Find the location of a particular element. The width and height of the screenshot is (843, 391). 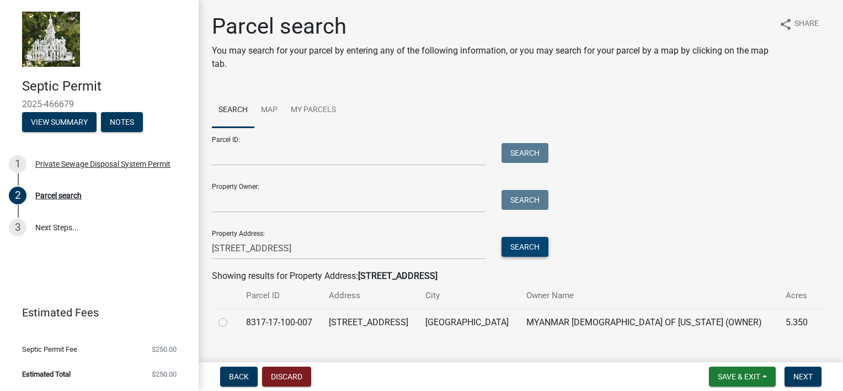

a: Map is located at coordinates (269, 110).